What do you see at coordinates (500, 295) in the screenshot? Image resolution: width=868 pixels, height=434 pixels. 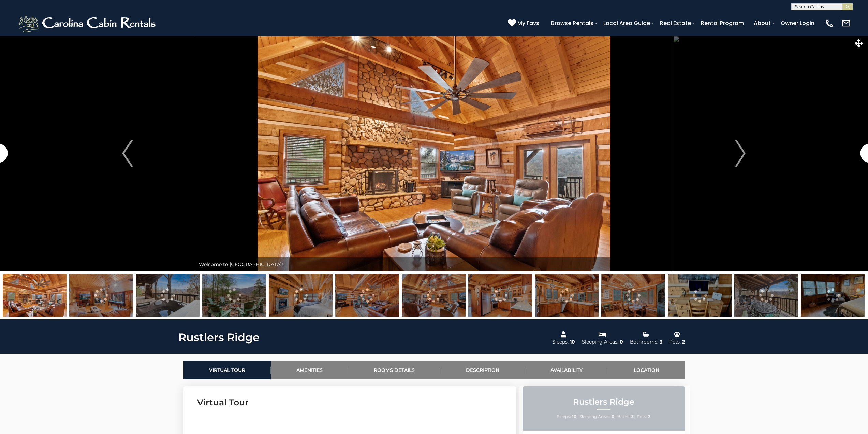 I see `img: 165438959` at bounding box center [500, 295].